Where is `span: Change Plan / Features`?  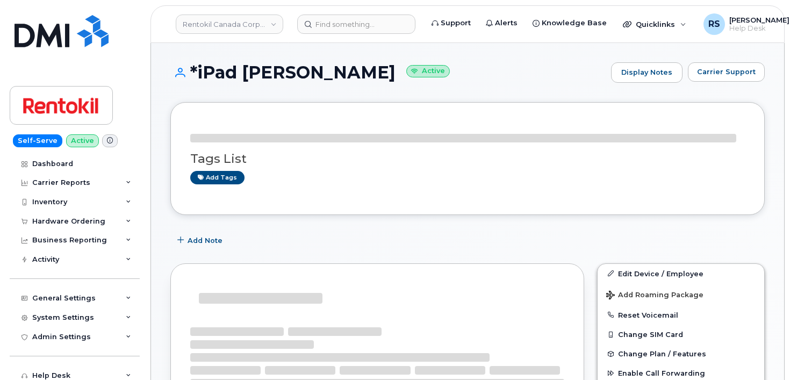
span: Change Plan / Features is located at coordinates (662, 353).